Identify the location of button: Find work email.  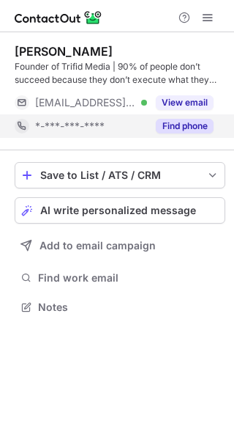
(120, 278).